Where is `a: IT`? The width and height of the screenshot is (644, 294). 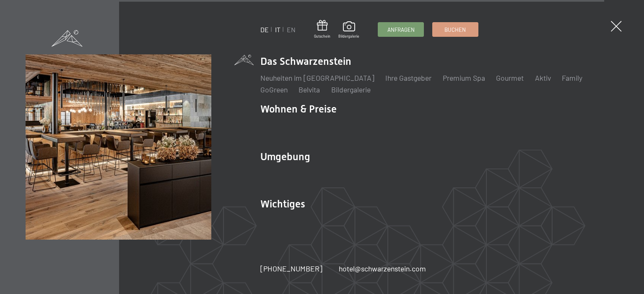 a: IT is located at coordinates (277, 30).